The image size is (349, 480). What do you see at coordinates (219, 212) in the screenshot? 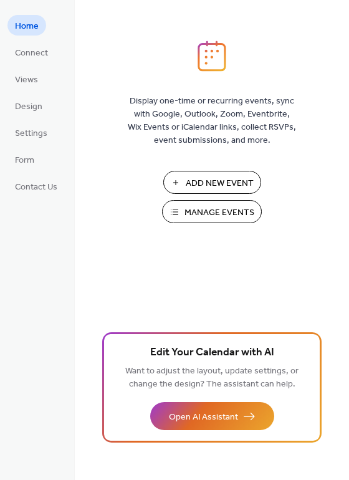
I see `span: Manage Events` at bounding box center [219, 212].